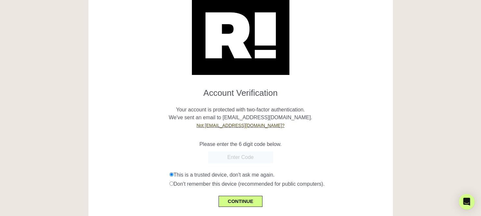 This screenshot has width=481, height=216. What do you see at coordinates (279, 184) in the screenshot?
I see `div: Don't remember this device (recommended for public computers).` at bounding box center [279, 184].